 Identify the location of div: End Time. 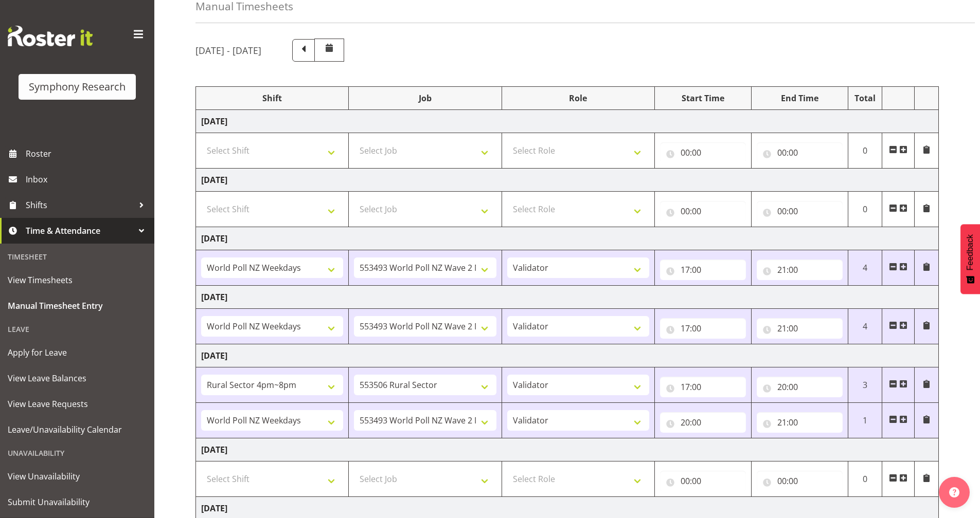
(799, 98).